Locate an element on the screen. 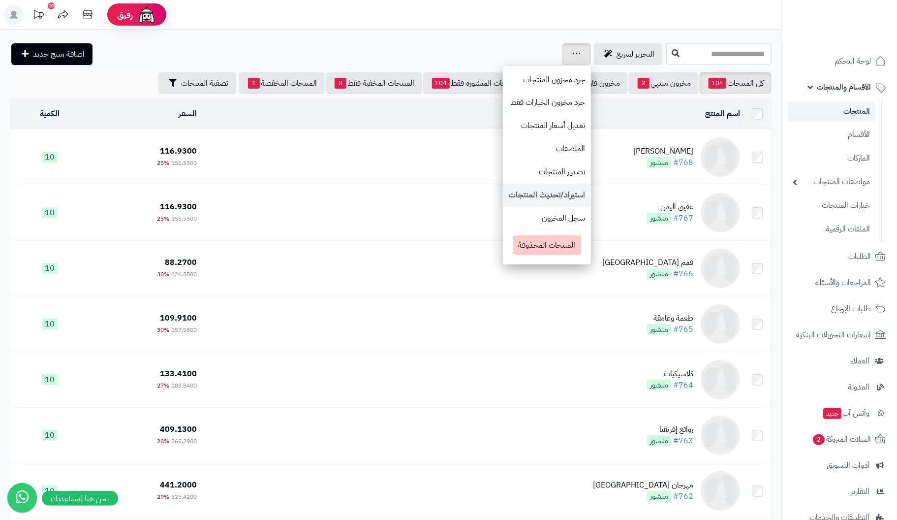  a: #768 is located at coordinates (683, 162).